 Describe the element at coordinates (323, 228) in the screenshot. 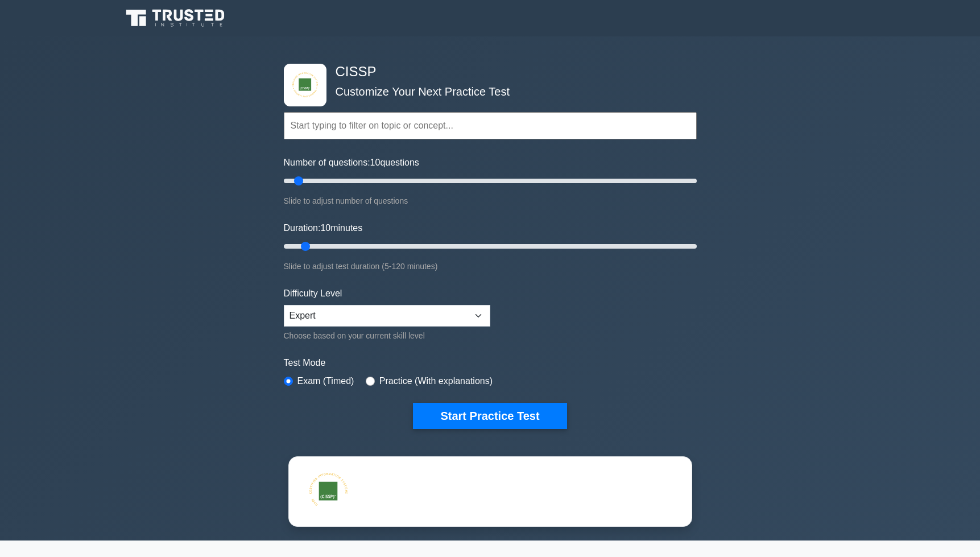

I see `label: Duration: minutes` at that location.